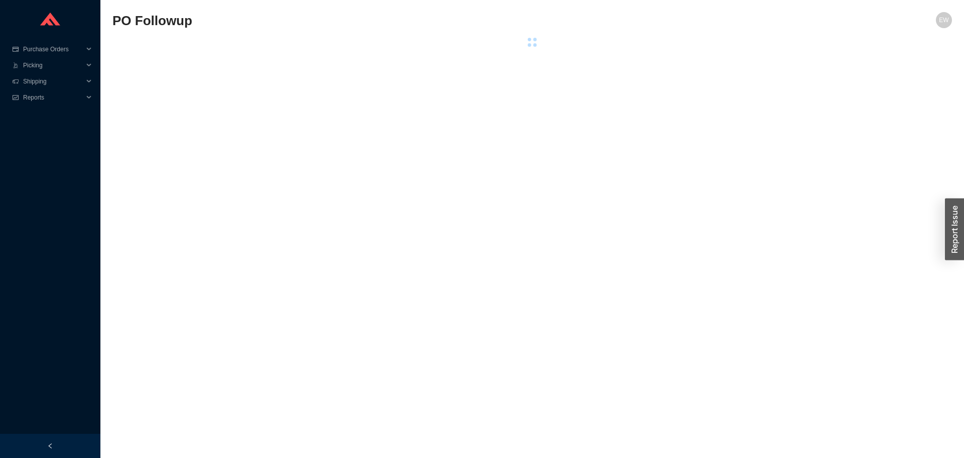  Describe the element at coordinates (50, 445) in the screenshot. I see `span: left` at that location.